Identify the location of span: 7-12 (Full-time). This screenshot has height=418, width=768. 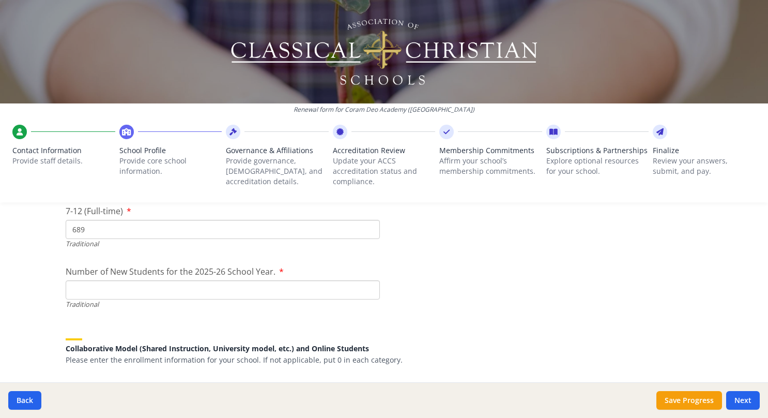
(94, 211).